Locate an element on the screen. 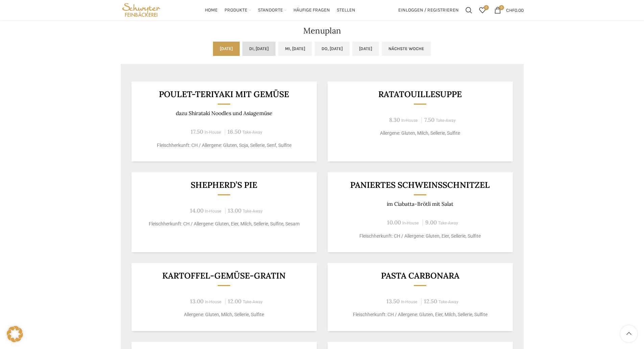 The width and height of the screenshot is (644, 349). a: 0 CHF0.00 is located at coordinates (509, 10).